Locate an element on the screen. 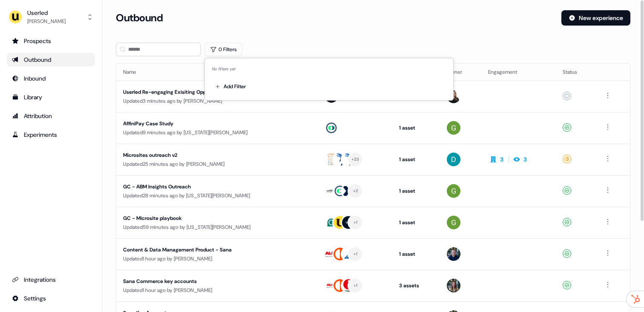 The width and height of the screenshot is (644, 312). a: Go to Inbound is located at coordinates (51, 78).